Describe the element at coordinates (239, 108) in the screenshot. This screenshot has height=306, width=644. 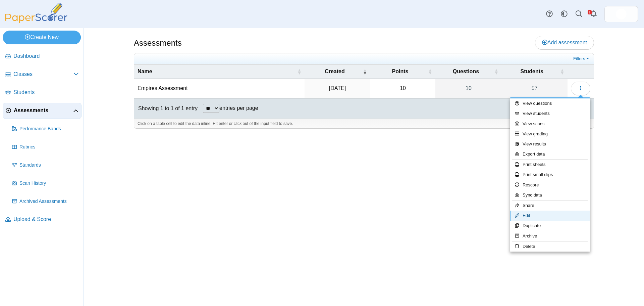
I see `label: entries per page` at that location.